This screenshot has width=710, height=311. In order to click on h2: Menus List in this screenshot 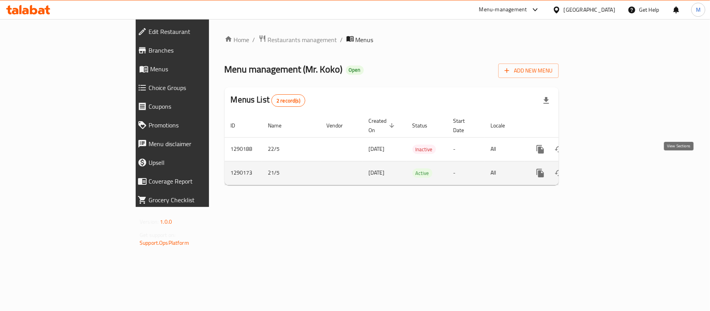, I will do `click(268, 100)`.